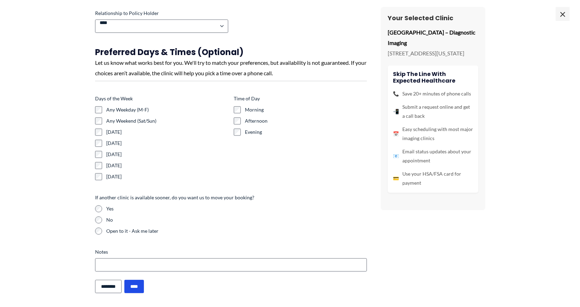  What do you see at coordinates (231, 252) in the screenshot?
I see `label: Notes` at bounding box center [231, 252].